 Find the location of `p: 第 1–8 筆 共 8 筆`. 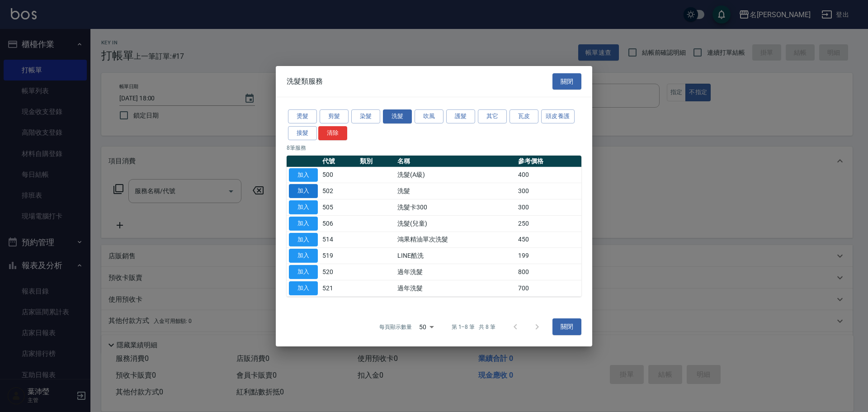

p: 第 1–8 筆 共 8 筆 is located at coordinates (473, 327).